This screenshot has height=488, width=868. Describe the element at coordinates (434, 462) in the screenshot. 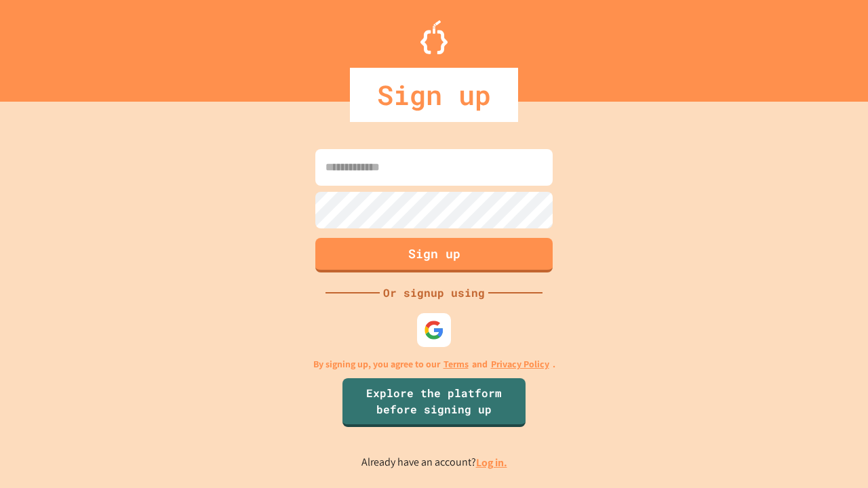

I see `p: Already have an account?` at that location.